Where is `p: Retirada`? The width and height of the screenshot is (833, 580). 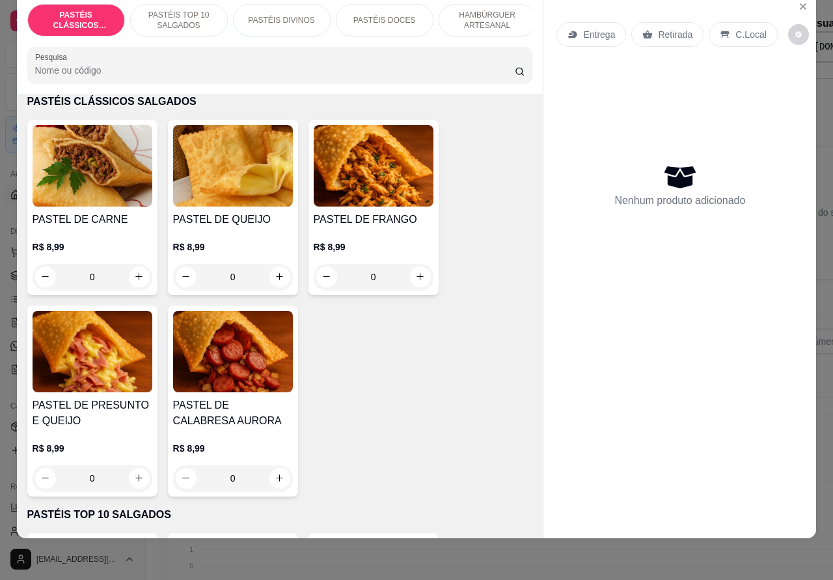
p: Retirada is located at coordinates (675, 35).